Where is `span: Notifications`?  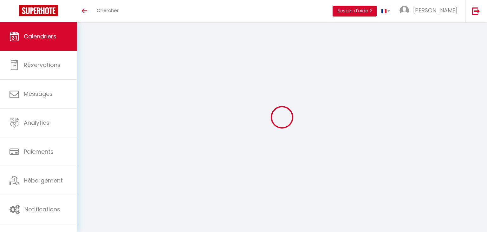
span: Notifications is located at coordinates (42, 209).